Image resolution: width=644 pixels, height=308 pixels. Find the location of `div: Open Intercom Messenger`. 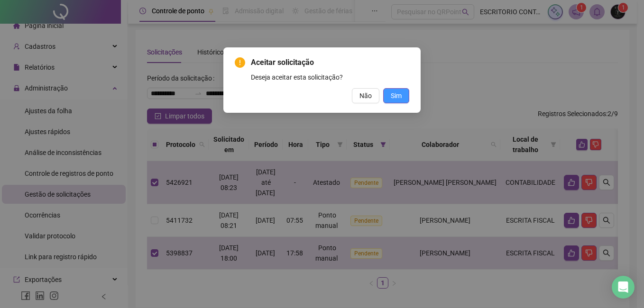

div: Open Intercom Messenger is located at coordinates (623, 287).